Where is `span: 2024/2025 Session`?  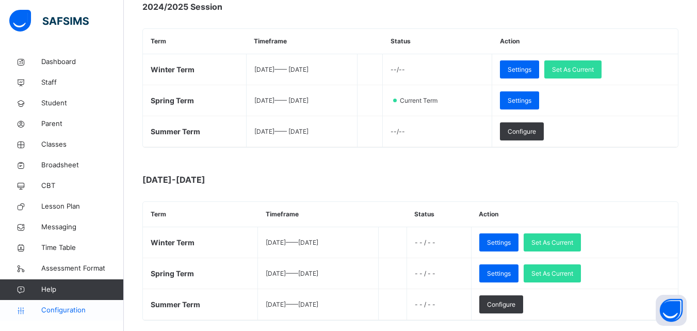 span: 2024/2025 Session is located at coordinates (182, 7).